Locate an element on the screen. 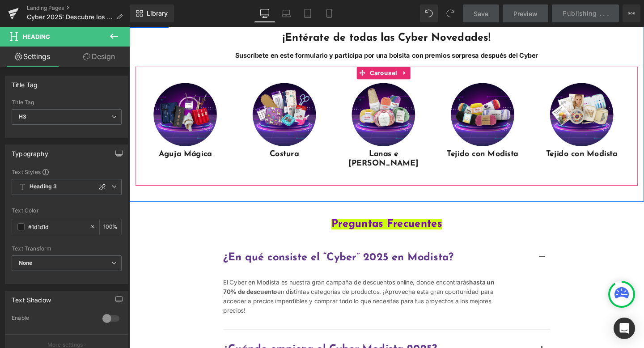 The width and height of the screenshot is (644, 348). span: en distintas categorías de productos. ¡Aprovecha esta gran oportunidad para acceder a precios imp... is located at coordinates (240, 288).